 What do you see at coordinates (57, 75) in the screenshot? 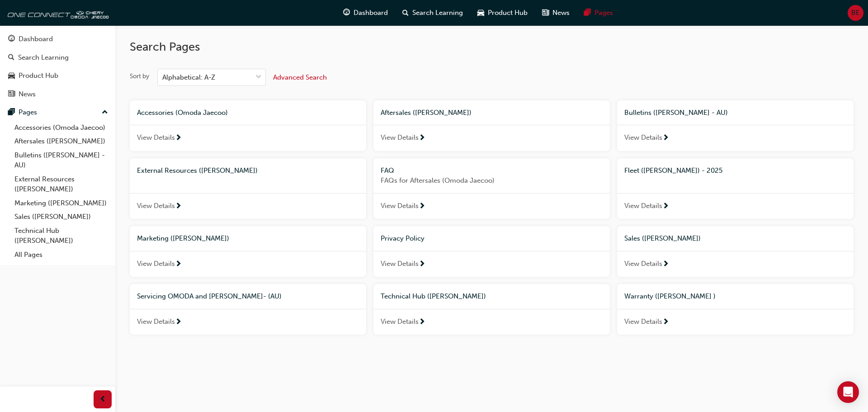
I see `a: Product Hub` at bounding box center [57, 75].